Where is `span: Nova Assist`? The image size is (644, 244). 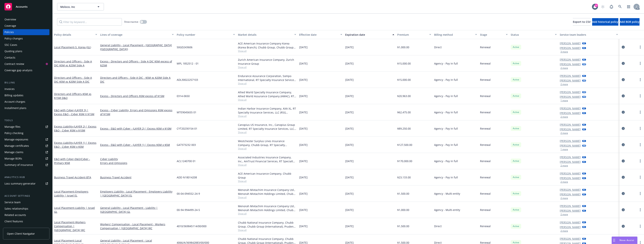 span: Nova Assist is located at coordinates (626, 240).